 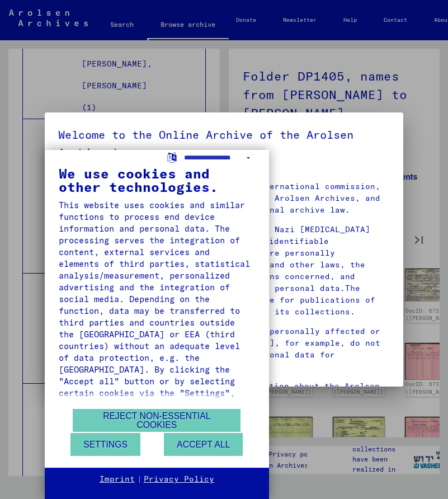 I want to click on div: We use cookies and other technologies., so click(x=157, y=180).